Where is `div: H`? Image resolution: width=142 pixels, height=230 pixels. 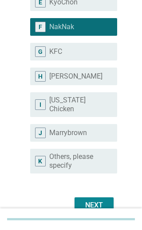 div: H is located at coordinates (40, 76).